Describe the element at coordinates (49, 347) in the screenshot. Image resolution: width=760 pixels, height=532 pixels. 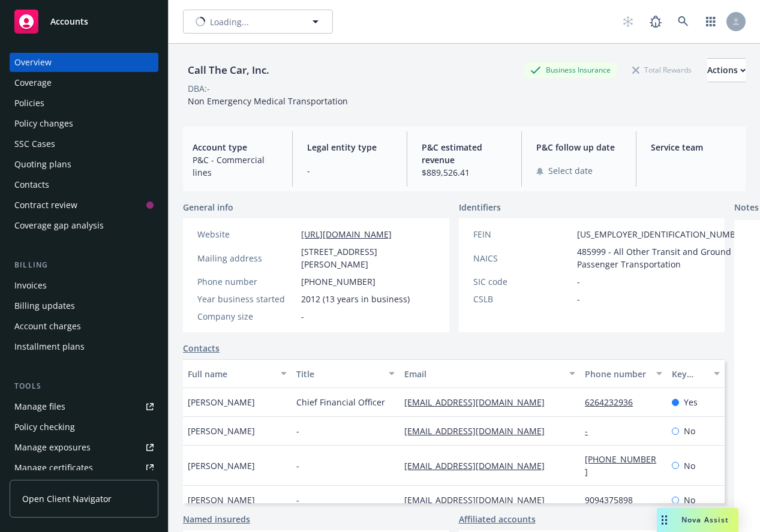
I see `div: Installment plans` at that location.